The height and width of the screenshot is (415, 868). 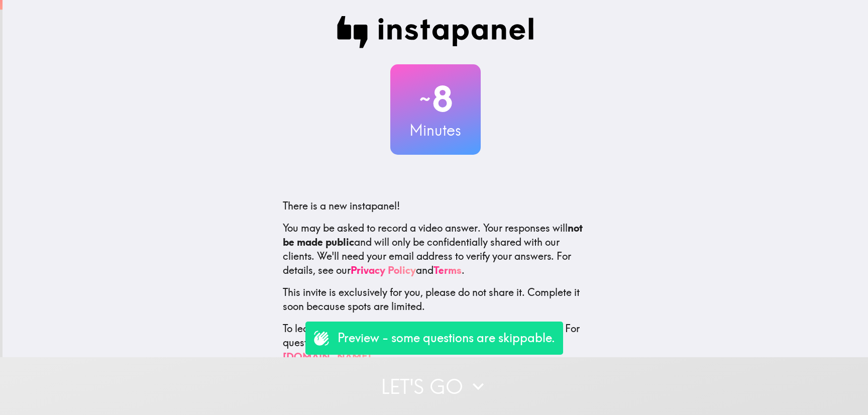 I want to click on a: Terms, so click(x=447, y=270).